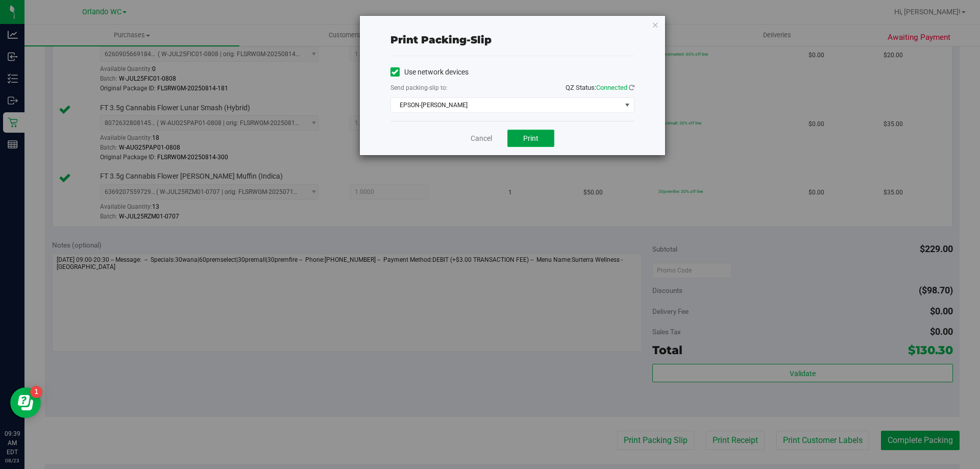 Image resolution: width=980 pixels, height=469 pixels. Describe the element at coordinates (482, 139) in the screenshot. I see `a: Cancel` at that location.